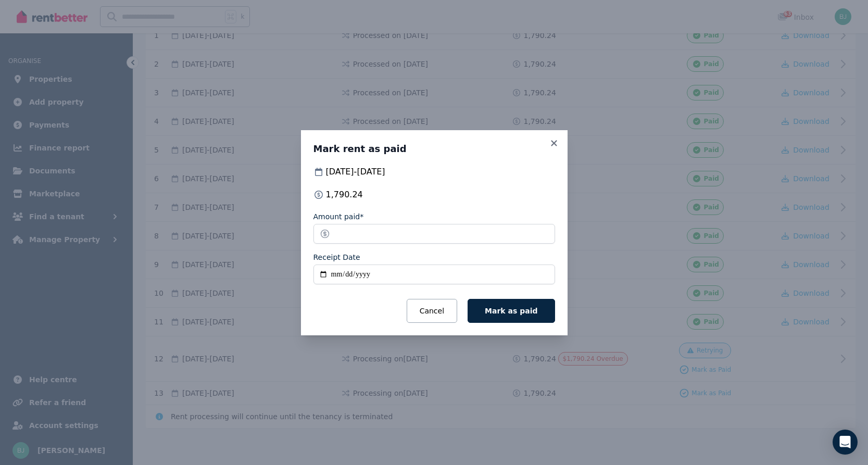 The height and width of the screenshot is (465, 868). Describe the element at coordinates (434, 149) in the screenshot. I see `h3: Mark rent as paid` at that location.